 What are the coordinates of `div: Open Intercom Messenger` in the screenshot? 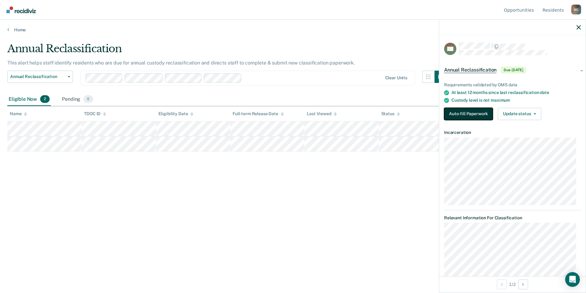 It's located at (573, 279).